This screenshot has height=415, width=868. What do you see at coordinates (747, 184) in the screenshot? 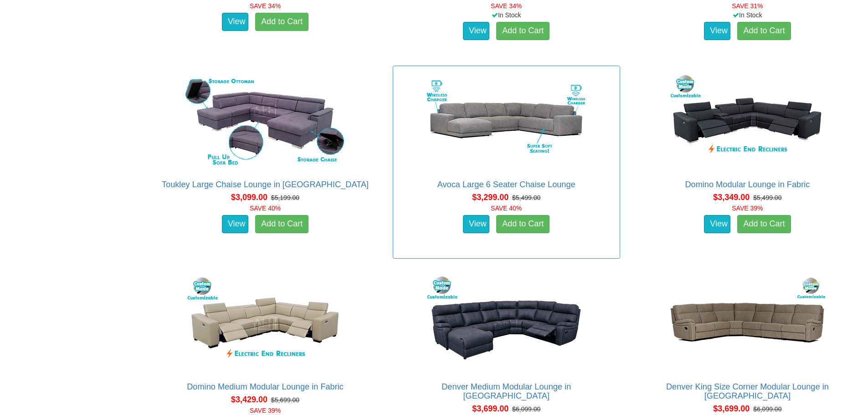
I see `a: Domino Modular Lounge in Fabric` at bounding box center [747, 184].